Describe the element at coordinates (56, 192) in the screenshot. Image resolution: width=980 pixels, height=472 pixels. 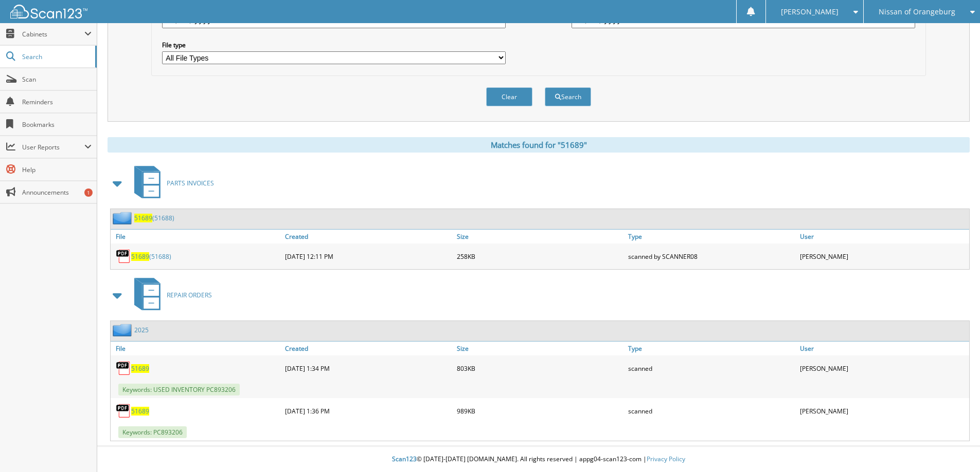
I see `span: Announcements` at that location.